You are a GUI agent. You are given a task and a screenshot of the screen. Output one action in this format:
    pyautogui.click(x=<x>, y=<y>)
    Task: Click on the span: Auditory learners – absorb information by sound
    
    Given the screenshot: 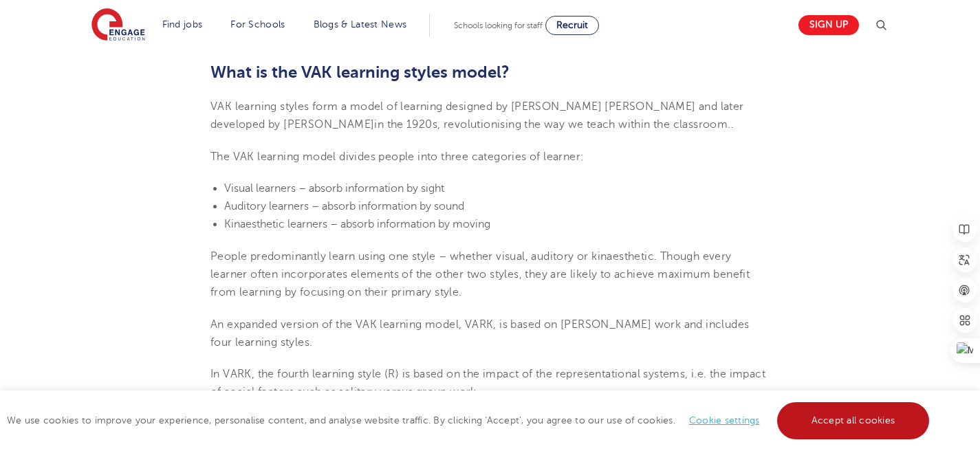 What is the action you would take?
    pyautogui.click(x=344, y=206)
    